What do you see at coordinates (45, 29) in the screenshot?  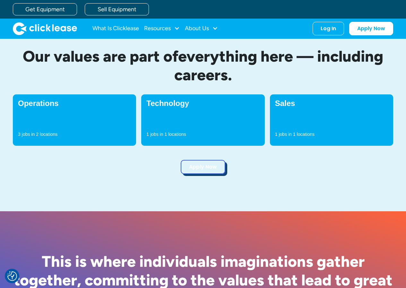 I see `a: home` at bounding box center [45, 29].